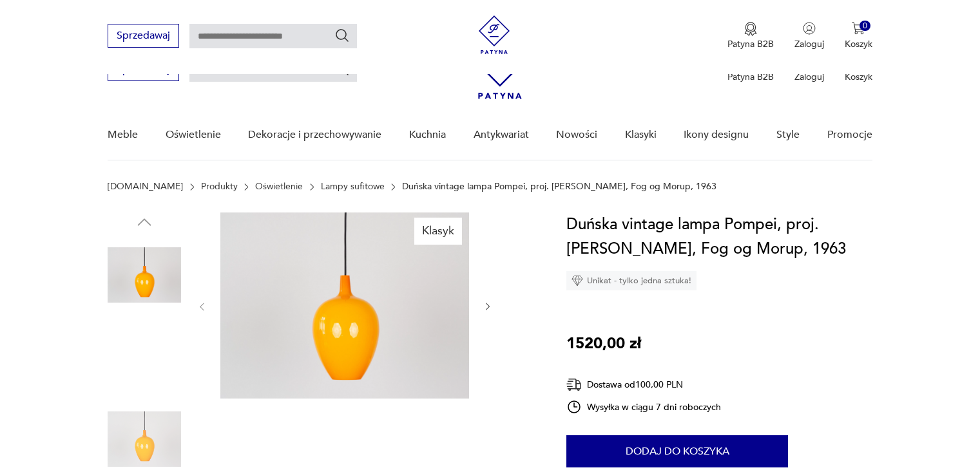  Describe the element at coordinates (438, 231) in the screenshot. I see `div: Klasyk` at that location.